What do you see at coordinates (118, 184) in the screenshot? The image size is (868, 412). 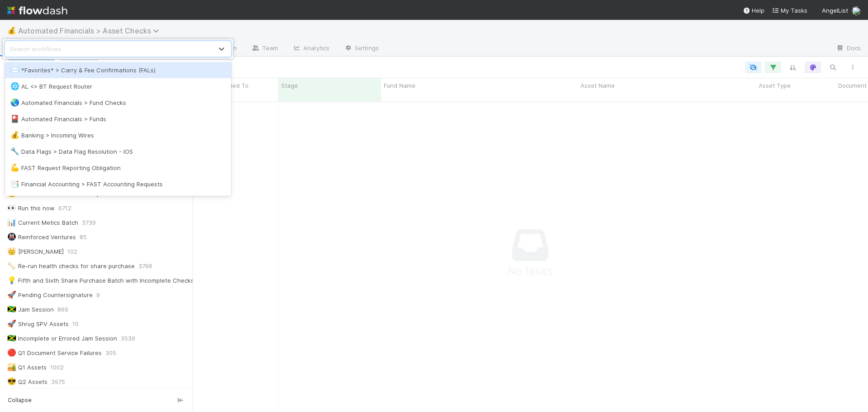 I see `div: Financial Accounting > FAST Accounting Requests` at bounding box center [118, 184].